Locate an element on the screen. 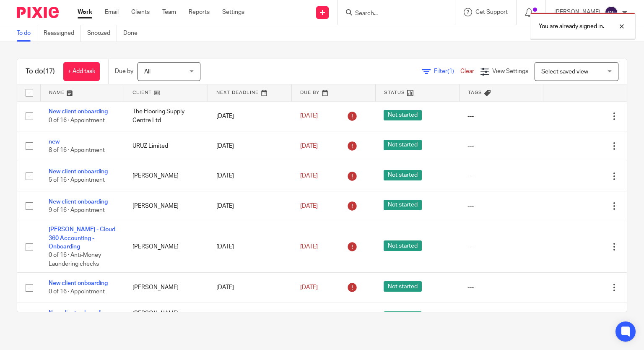  a: new is located at coordinates (54, 142).